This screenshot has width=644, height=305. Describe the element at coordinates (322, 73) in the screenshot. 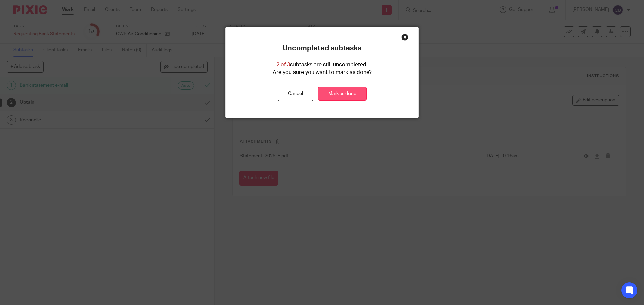

I see `p: Are you sure you want to mark as done?` at that location.